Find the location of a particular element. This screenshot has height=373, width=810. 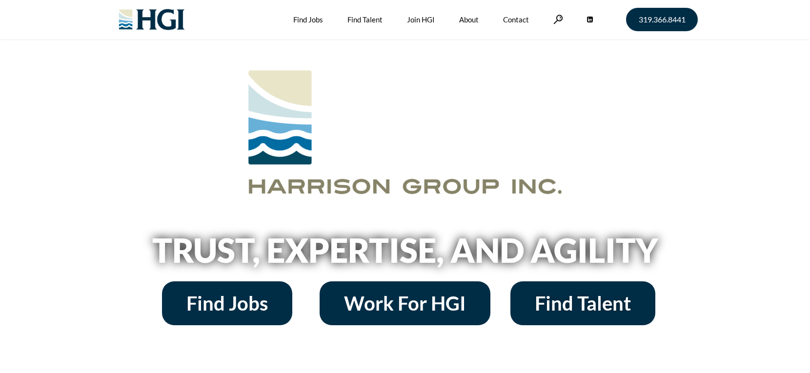

a: 319.366.8441 is located at coordinates (662, 20).